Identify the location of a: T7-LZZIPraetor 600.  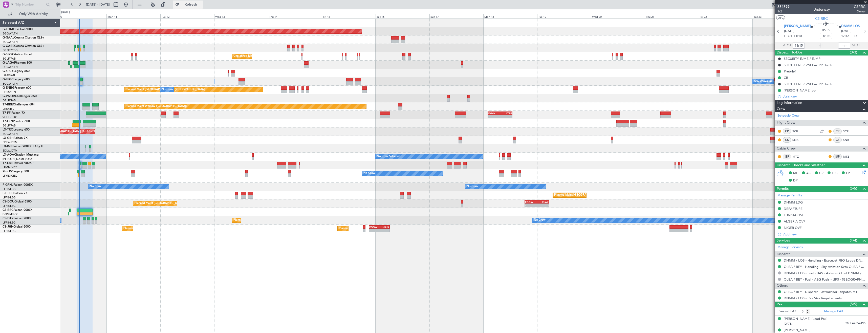
(16, 121).